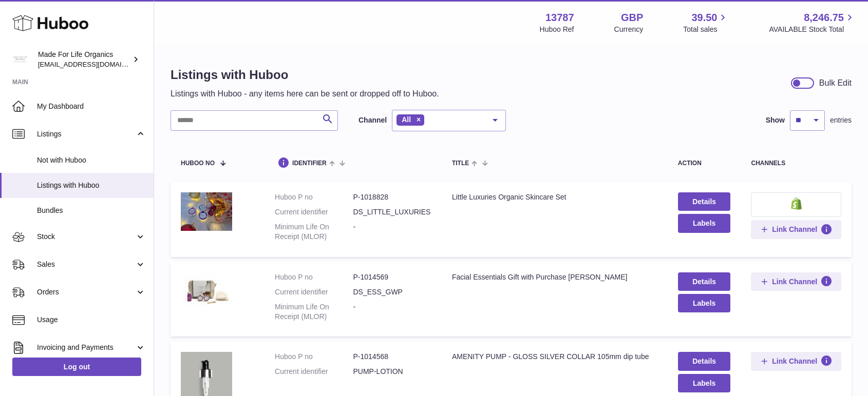 The height and width of the screenshot is (396, 868). I want to click on span: Bundles, so click(91, 211).